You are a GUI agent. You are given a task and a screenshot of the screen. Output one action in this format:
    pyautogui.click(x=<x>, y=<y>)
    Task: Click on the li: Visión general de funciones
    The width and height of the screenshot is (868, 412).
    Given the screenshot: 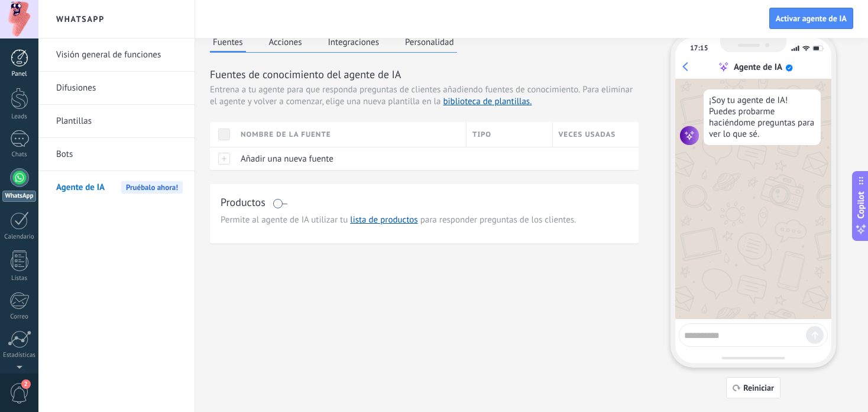 What is the action you would take?
    pyautogui.click(x=116, y=55)
    